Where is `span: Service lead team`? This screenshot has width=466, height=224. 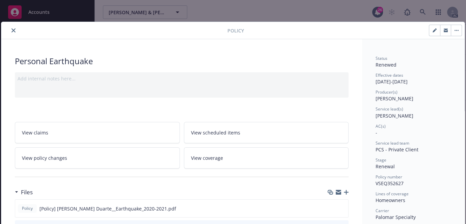 span: Service lead team is located at coordinates (392, 143).